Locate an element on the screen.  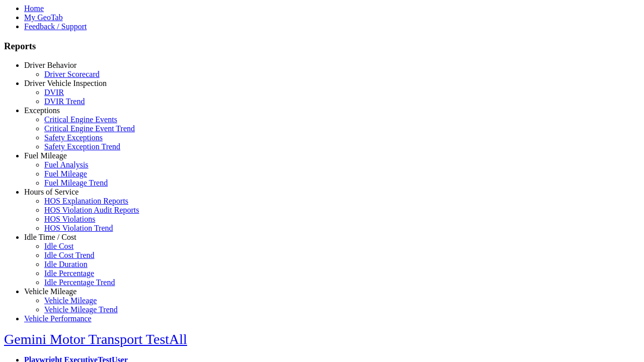
a: Home is located at coordinates (33, 8).